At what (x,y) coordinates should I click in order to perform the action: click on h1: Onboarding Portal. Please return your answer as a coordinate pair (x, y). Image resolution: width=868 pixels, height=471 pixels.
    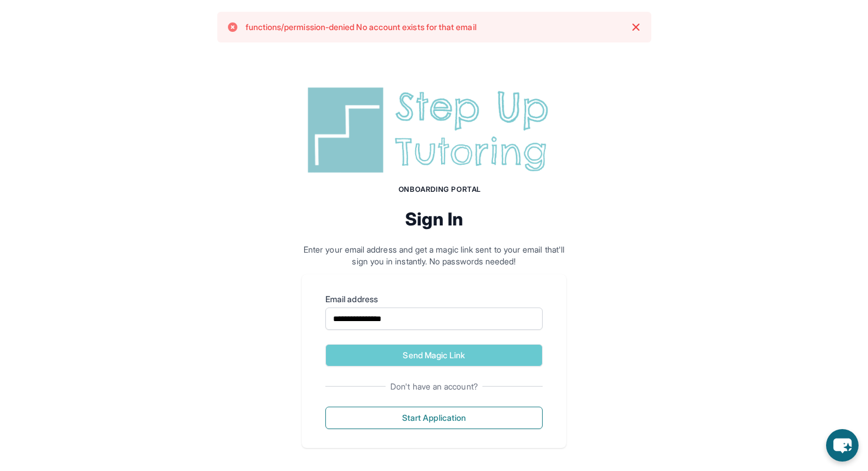
    Looking at the image, I should click on (440, 189).